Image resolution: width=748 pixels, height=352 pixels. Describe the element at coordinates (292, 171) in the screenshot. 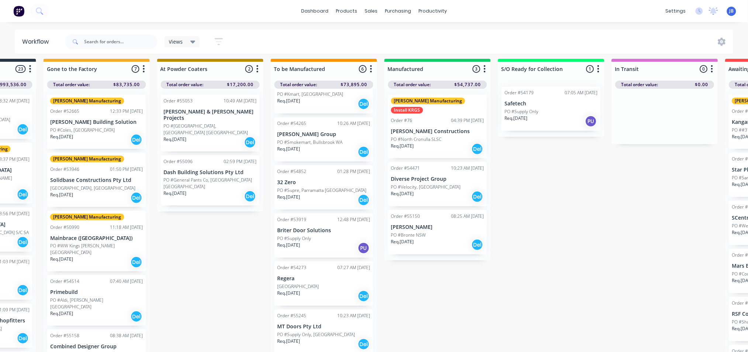

I see `div: Order #54852` at that location.